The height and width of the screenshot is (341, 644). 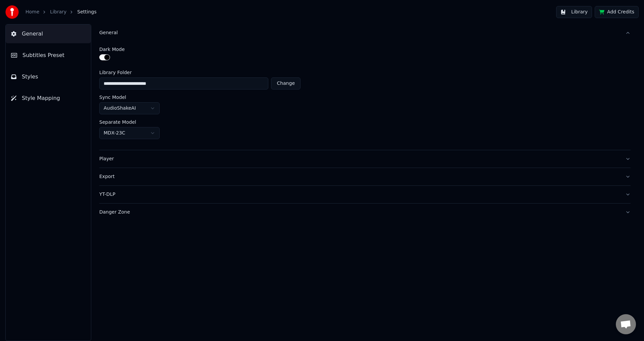 I want to click on div: Danger Zone, so click(x=360, y=212).